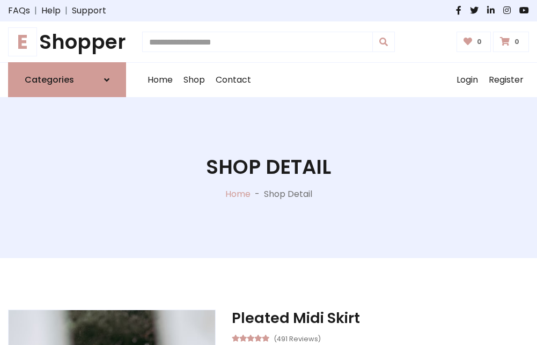  I want to click on a: Shop, so click(194, 80).